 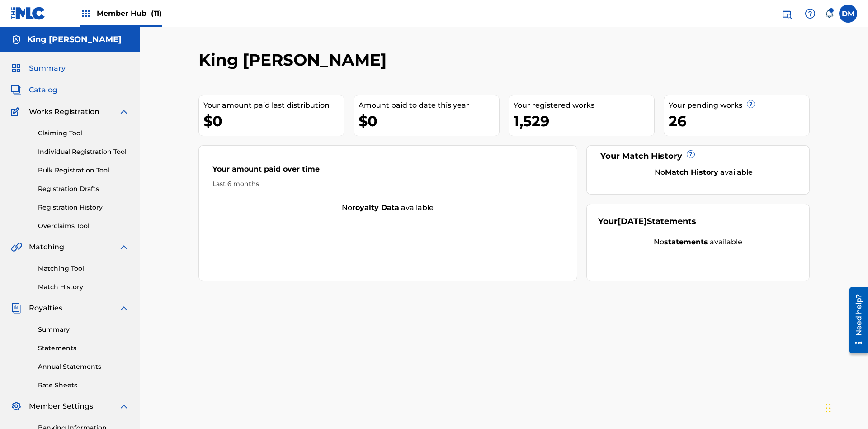 What do you see at coordinates (739, 105) in the screenshot?
I see `div: Your pending works` at bounding box center [739, 105].